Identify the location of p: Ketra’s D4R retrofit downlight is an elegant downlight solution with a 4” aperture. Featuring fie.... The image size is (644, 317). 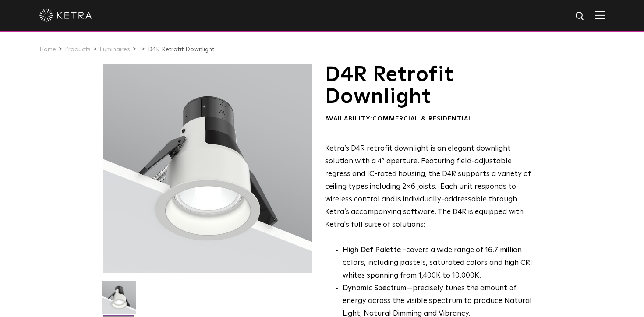
(432, 187).